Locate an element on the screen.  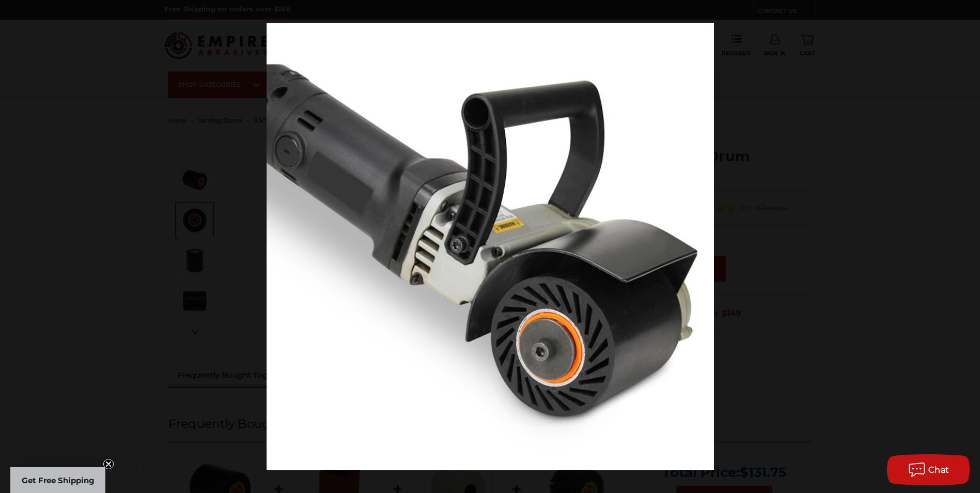
img: IMG_6261__02627.1582672241.jpg is located at coordinates (491, 246).